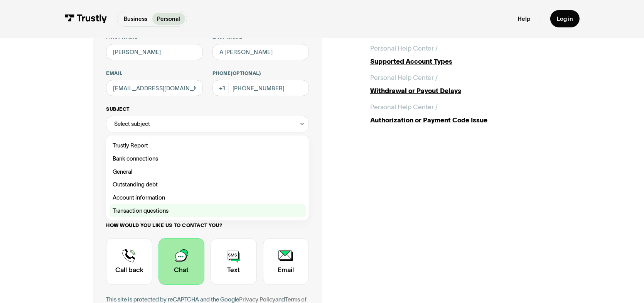 The width and height of the screenshot is (644, 303). What do you see at coordinates (460, 120) in the screenshot?
I see `div: Authorization or Payment Code Issue` at bounding box center [460, 120].